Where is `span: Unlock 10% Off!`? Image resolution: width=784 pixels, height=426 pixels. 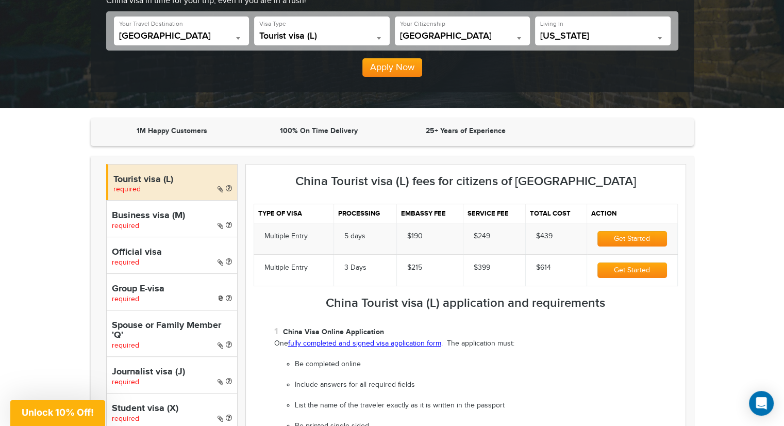 span: Unlock 10% Off! is located at coordinates (58, 412).